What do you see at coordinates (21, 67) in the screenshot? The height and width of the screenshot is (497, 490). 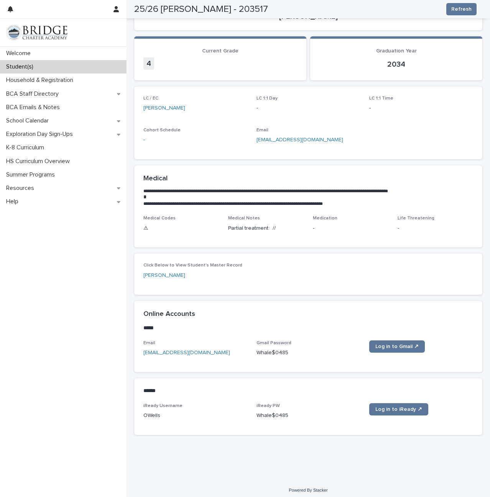 I see `p: Student(s)` at bounding box center [21, 67].